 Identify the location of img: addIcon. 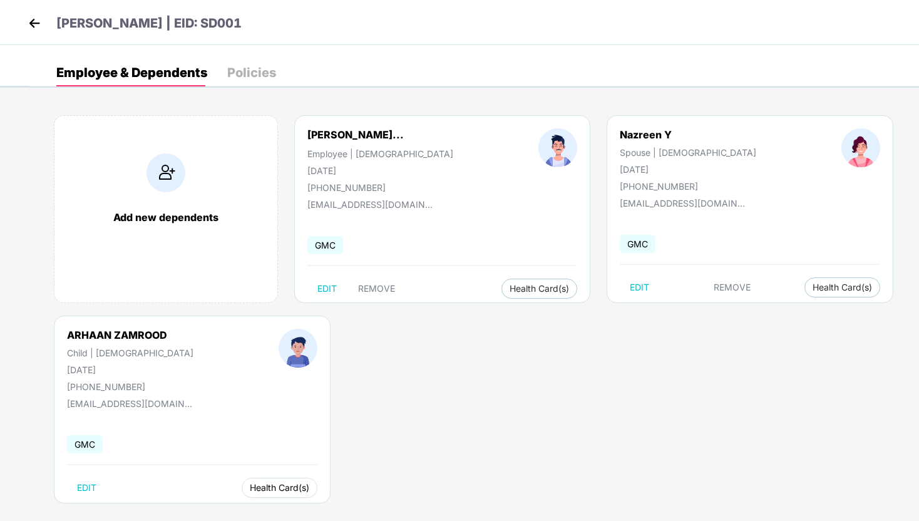
(166, 173).